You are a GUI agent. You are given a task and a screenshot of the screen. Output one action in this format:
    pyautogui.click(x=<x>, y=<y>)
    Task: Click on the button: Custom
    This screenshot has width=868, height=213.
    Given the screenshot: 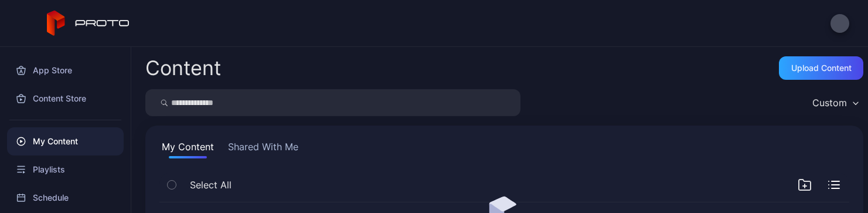 What is the action you would take?
    pyautogui.click(x=835, y=103)
    